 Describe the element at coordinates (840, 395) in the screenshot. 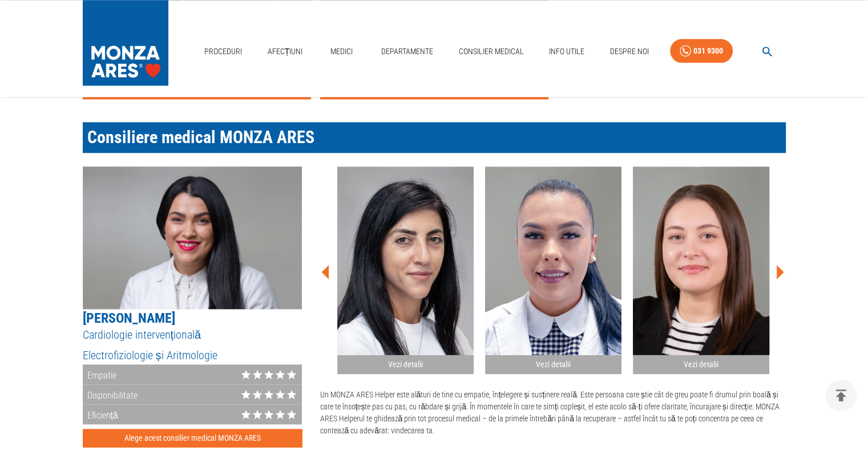

I see `button: delete` at that location.